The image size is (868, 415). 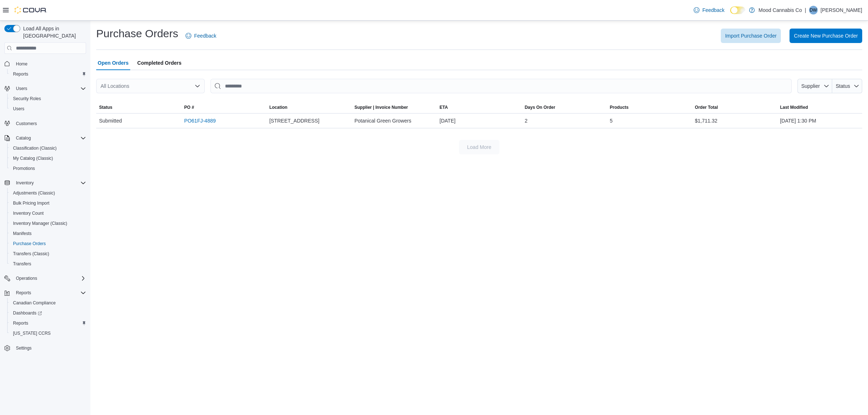 I want to click on a: Transfers (Classic), so click(x=31, y=254).